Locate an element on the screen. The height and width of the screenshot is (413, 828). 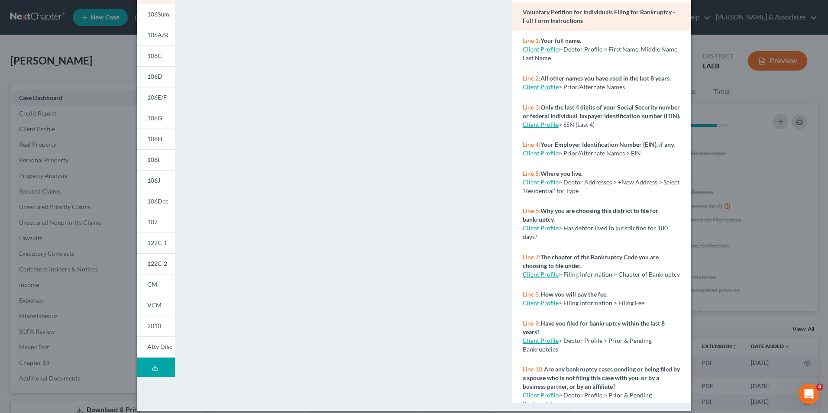
a: 106A/B is located at coordinates (156, 35).